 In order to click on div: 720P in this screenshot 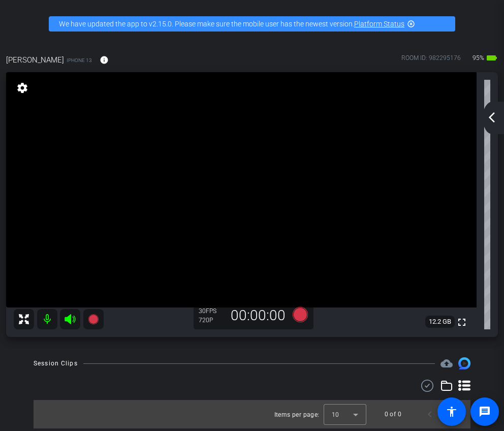, I will do `click(212, 320)`.